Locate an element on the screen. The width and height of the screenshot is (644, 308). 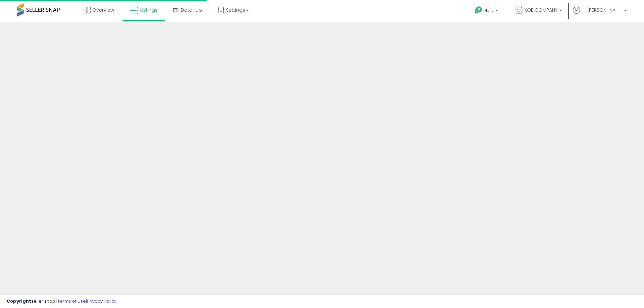
strong: Copyright is located at coordinates (19, 301).